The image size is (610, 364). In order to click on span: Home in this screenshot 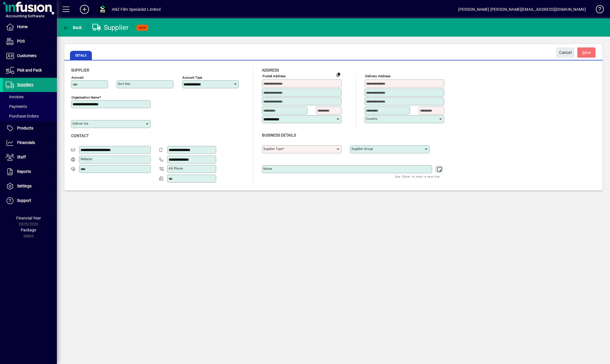, I will do `click(22, 27)`.